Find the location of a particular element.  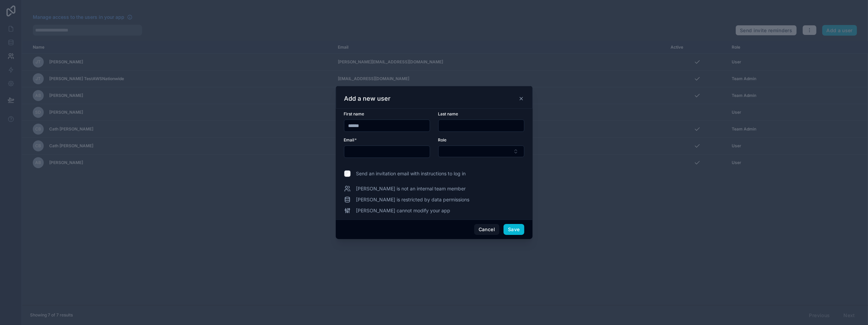

span: Email is located at coordinates (349, 140).